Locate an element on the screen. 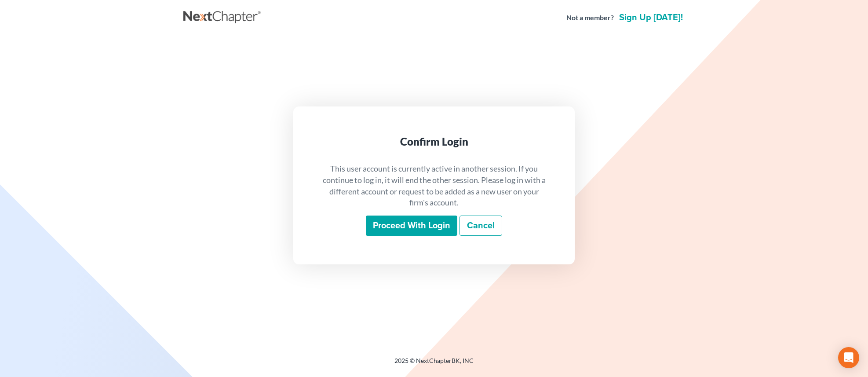  div: Confirm Login is located at coordinates (434, 142).